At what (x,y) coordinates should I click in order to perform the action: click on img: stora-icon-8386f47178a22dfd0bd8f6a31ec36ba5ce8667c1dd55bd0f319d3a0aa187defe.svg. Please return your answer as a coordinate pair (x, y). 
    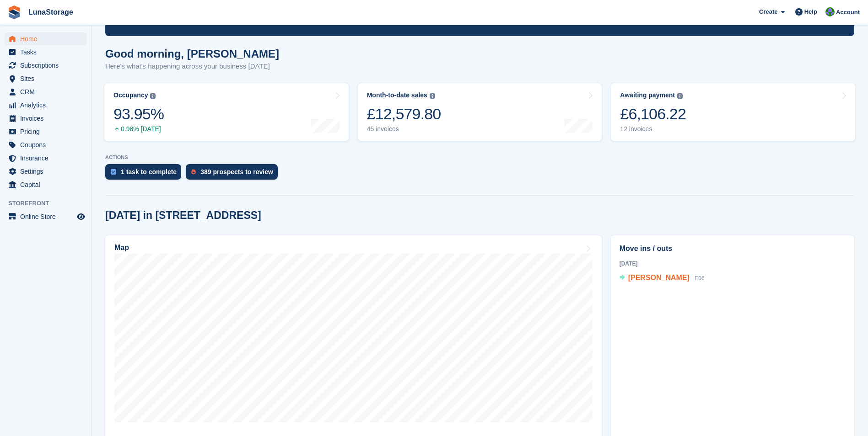
    Looking at the image, I should click on (14, 12).